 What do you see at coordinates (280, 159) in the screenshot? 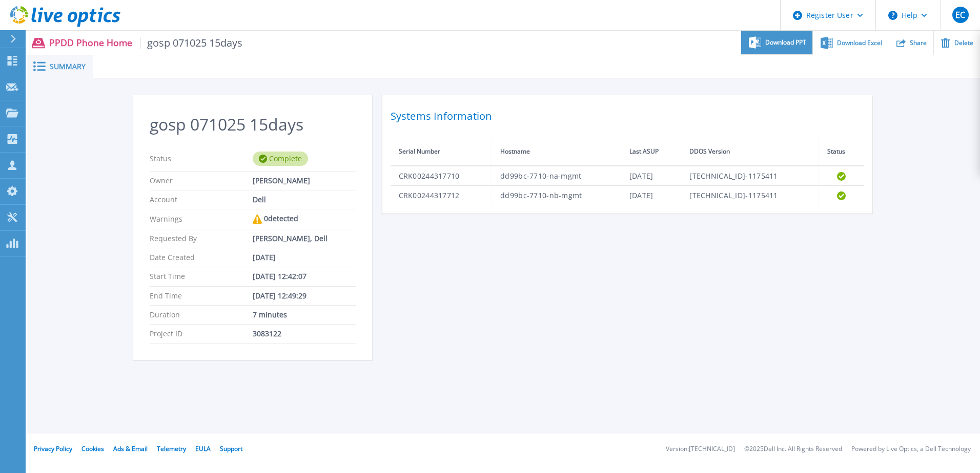
I see `div: Complete` at bounding box center [280, 159].